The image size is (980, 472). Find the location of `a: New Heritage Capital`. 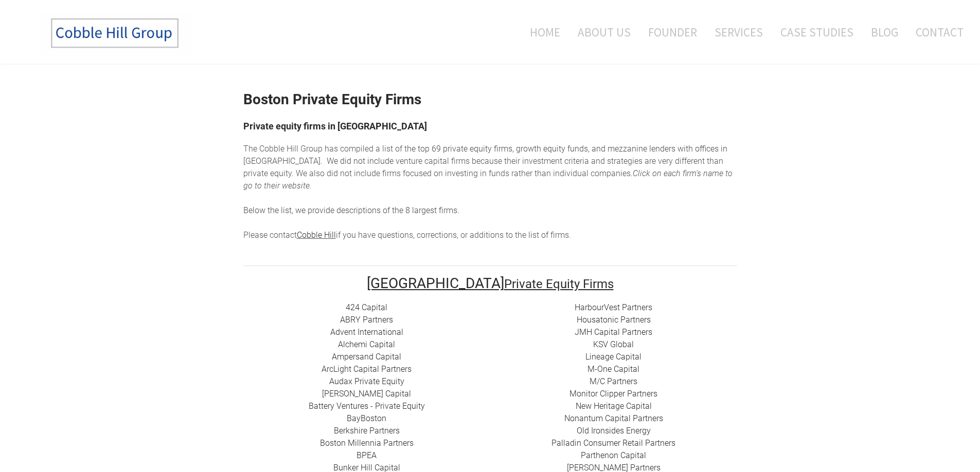

a: New Heritage Capital is located at coordinates (614, 406).